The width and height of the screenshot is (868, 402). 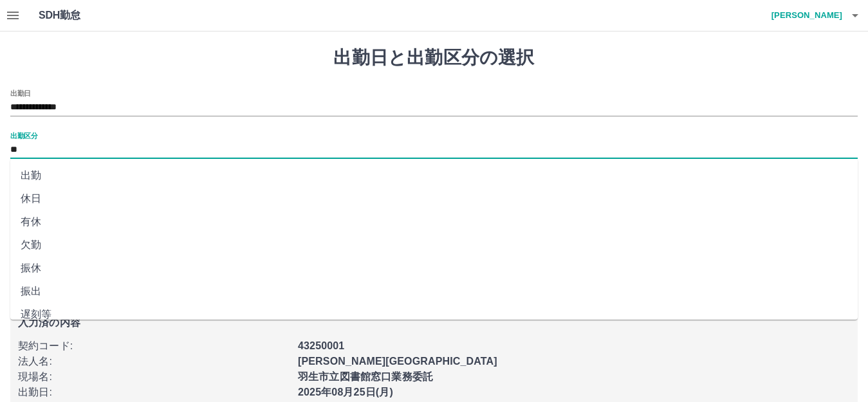 I want to click on p: 法人名 :, so click(x=154, y=362).